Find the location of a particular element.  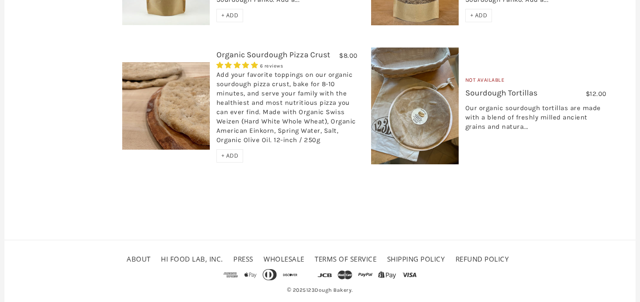

span: 4.83 stars is located at coordinates (238, 65).